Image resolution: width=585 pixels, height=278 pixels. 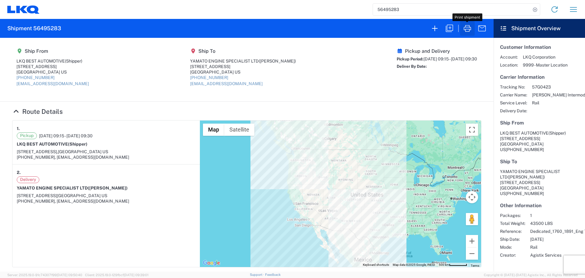 I want to click on button: Zoom in, so click(x=472, y=241).